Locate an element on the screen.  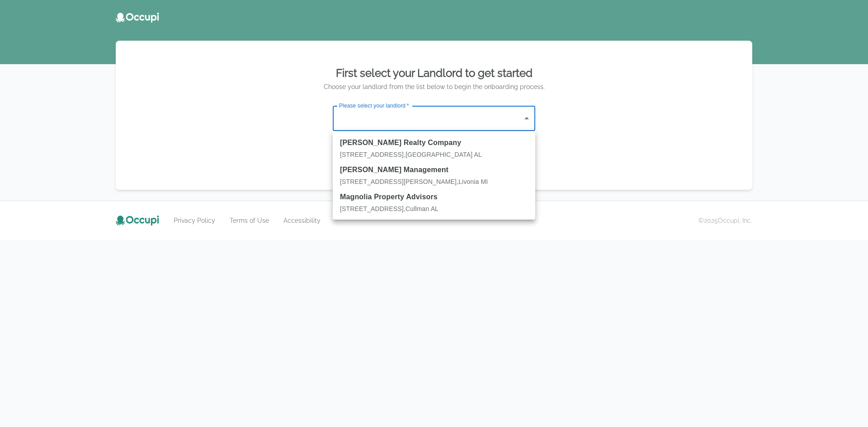
span: Cullman is located at coordinates (418, 209).